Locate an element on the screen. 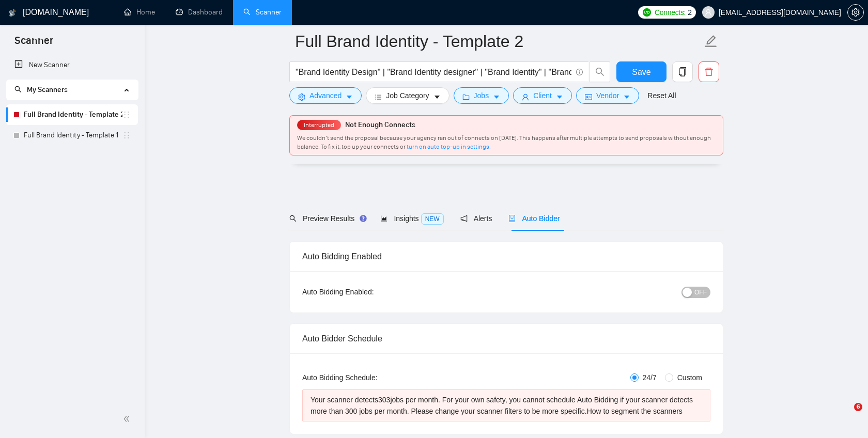 The image size is (868, 438). span: 6 is located at coordinates (858, 407).